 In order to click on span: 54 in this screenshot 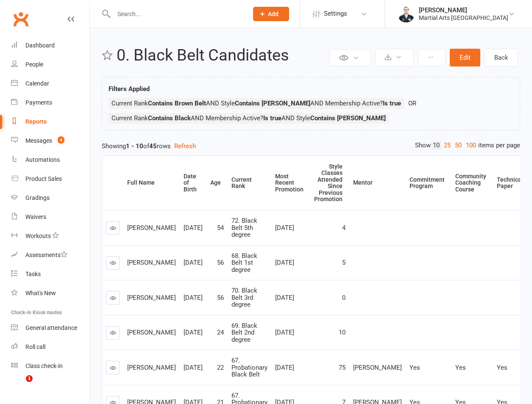, I will do `click(220, 228)`.